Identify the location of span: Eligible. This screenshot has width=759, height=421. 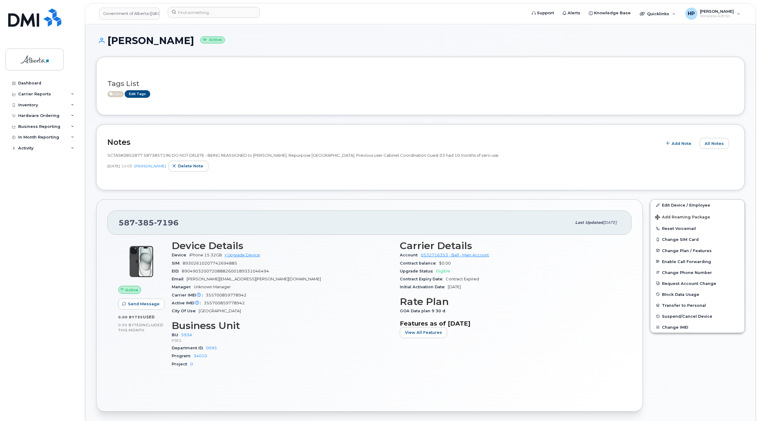
(443, 271).